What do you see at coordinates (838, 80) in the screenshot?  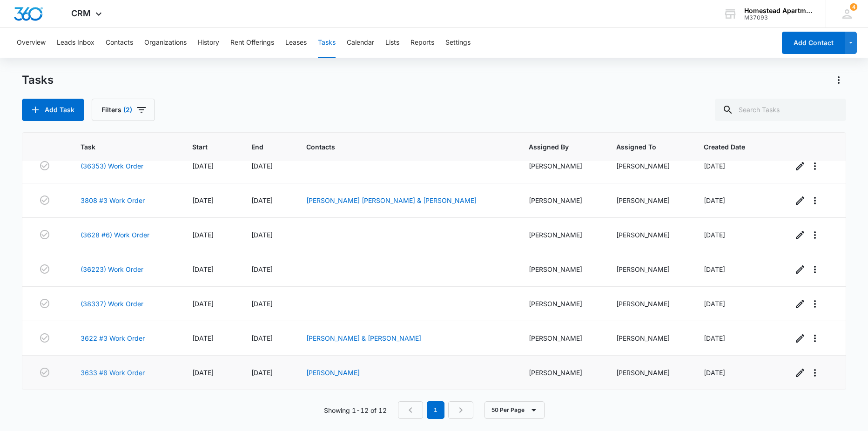 I see `button: Actions` at bounding box center [838, 80].